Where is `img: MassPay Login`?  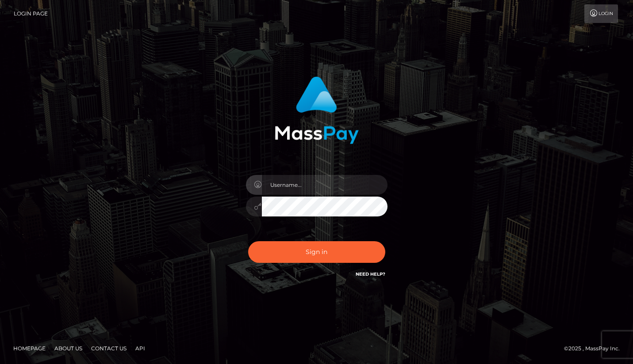
img: MassPay Login is located at coordinates (316, 110).